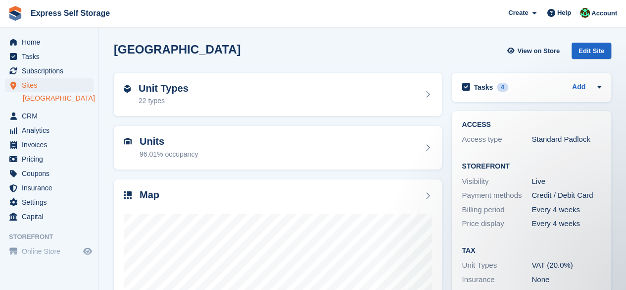 Image resolution: width=626 pixels, height=290 pixels. What do you see at coordinates (70, 13) in the screenshot?
I see `a: Express Self Storage` at bounding box center [70, 13].